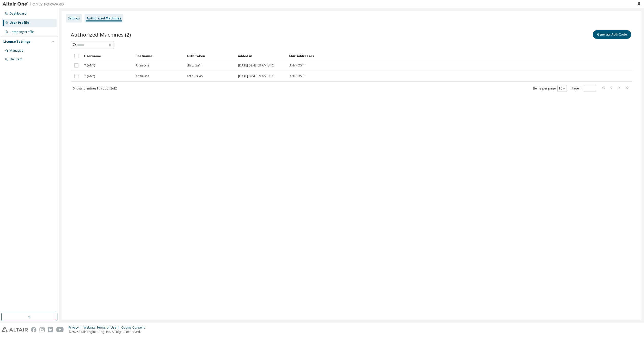 Image resolution: width=644 pixels, height=337 pixels. I want to click on span: Showing entries 1 through 2 of 2, so click(95, 88).